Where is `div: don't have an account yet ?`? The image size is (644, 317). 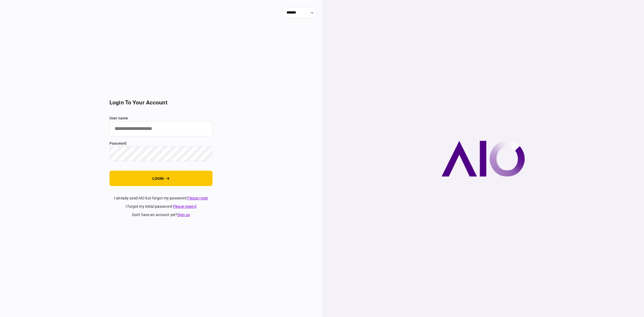 div: don't have an account yet ? is located at coordinates (161, 214).